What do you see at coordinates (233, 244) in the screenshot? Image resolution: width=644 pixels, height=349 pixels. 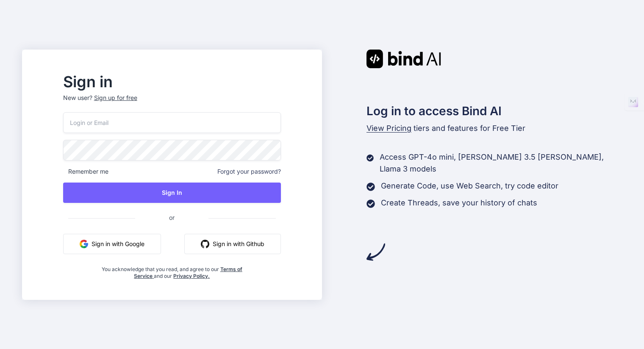 I see `button: Sign in with Github` at bounding box center [233, 244].